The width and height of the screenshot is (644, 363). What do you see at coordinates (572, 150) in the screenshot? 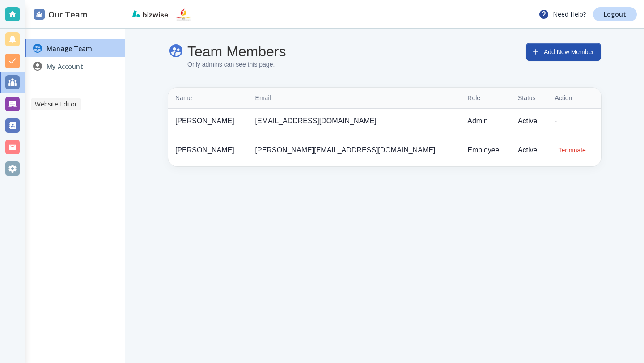
I see `button: Terminate` at bounding box center [572, 150].